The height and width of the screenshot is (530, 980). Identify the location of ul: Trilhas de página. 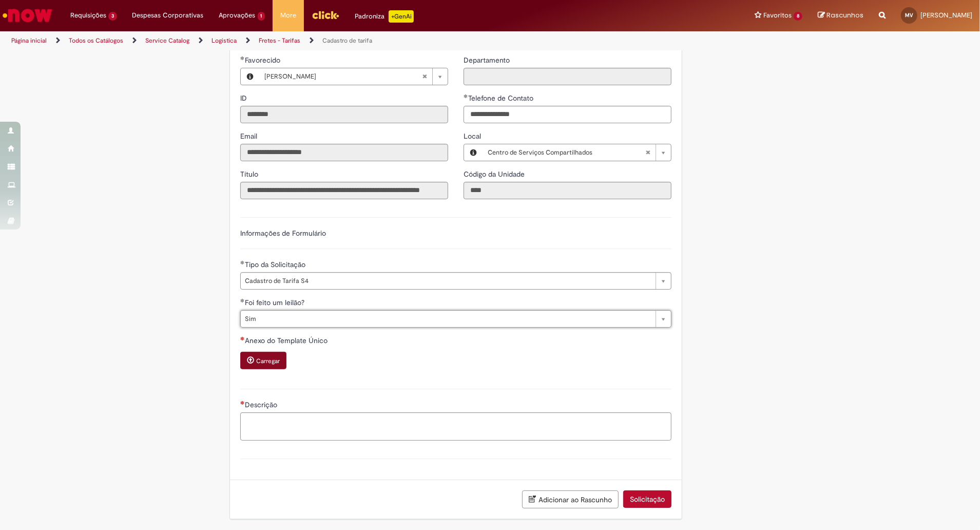
(326, 40).